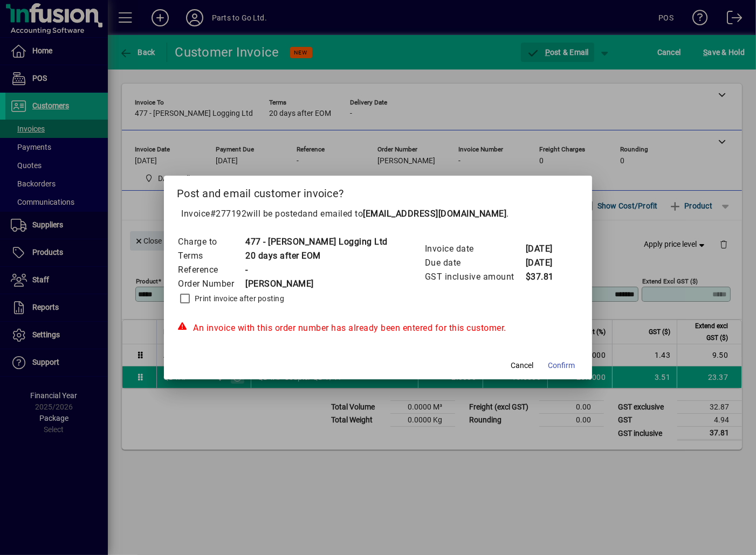 The height and width of the screenshot is (555, 756). I want to click on div: An invoice with this order number has already been entered for this customer., so click(378, 328).